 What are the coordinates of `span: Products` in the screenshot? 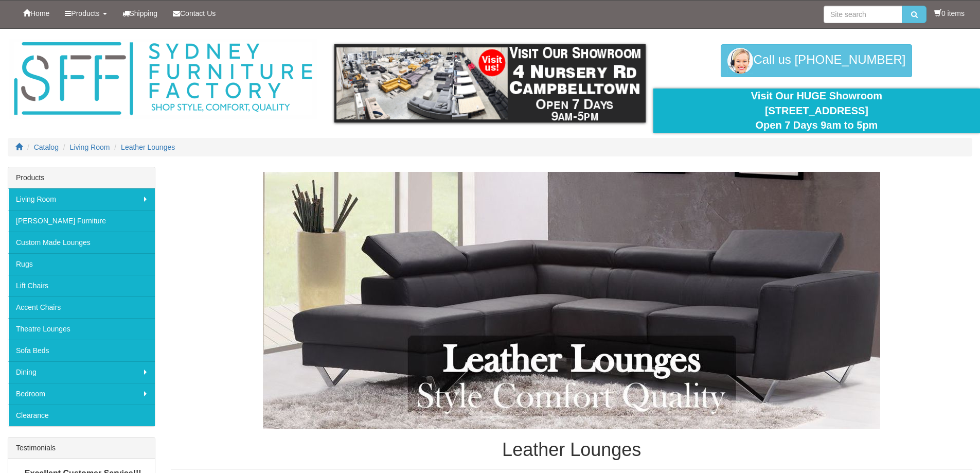 It's located at (85, 13).